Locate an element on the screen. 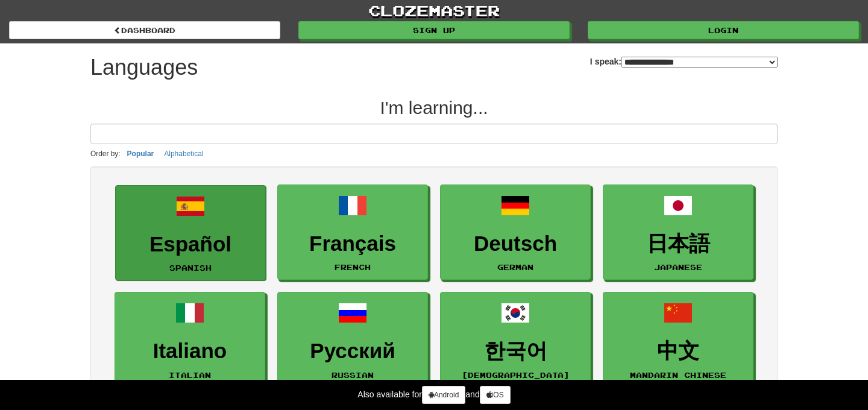  a: Android is located at coordinates (444, 395).